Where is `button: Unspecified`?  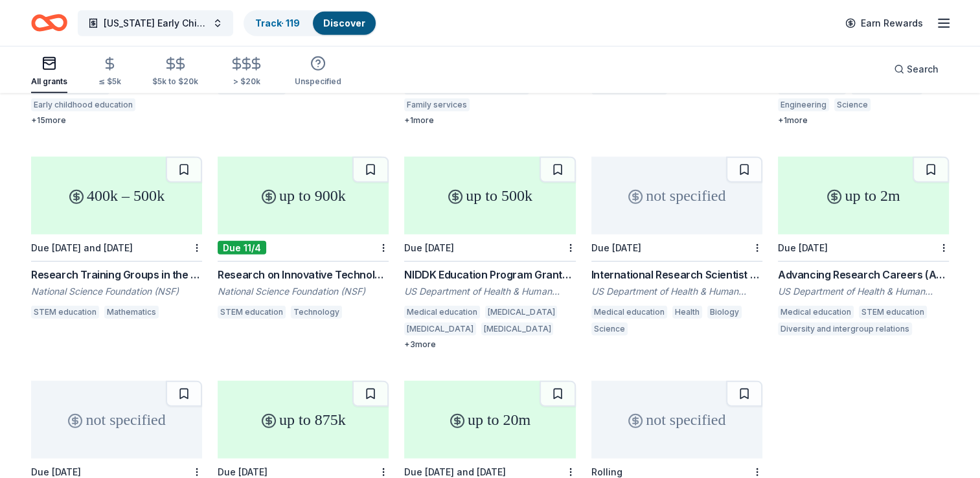
button: Unspecified is located at coordinates (318, 72).